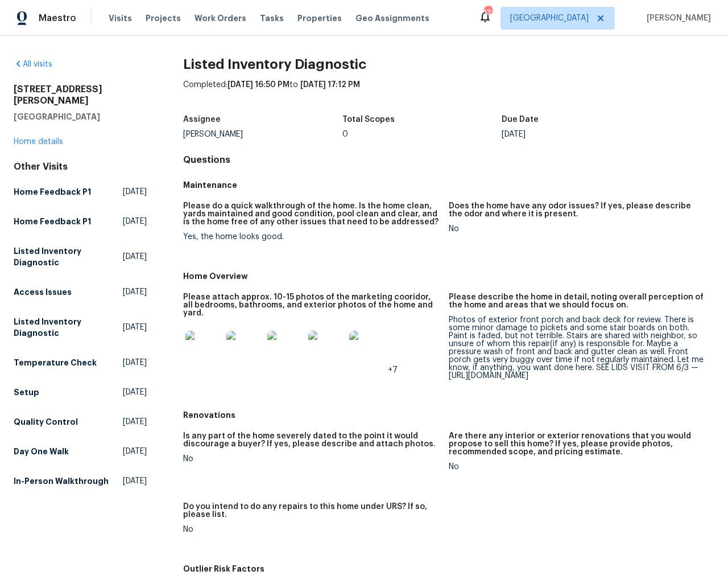 The image size is (728, 583). What do you see at coordinates (38, 142) in the screenshot?
I see `a: Home details` at bounding box center [38, 142].